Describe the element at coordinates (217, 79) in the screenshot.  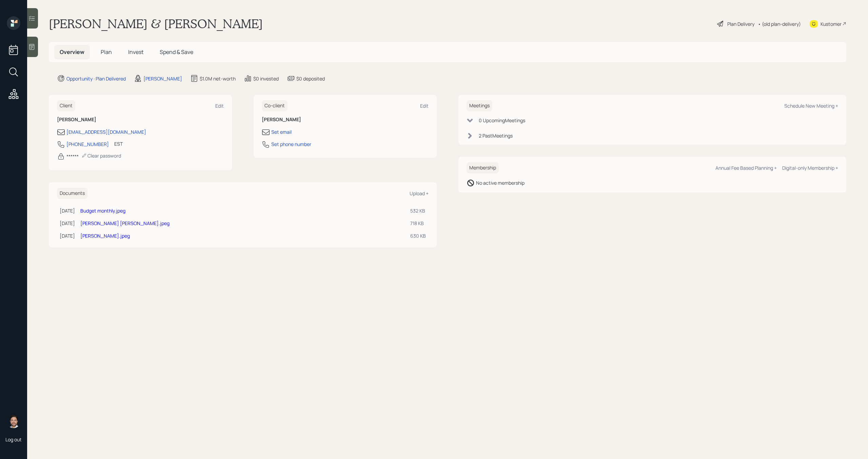
I see `div: $1.0M net-worth` at that location.